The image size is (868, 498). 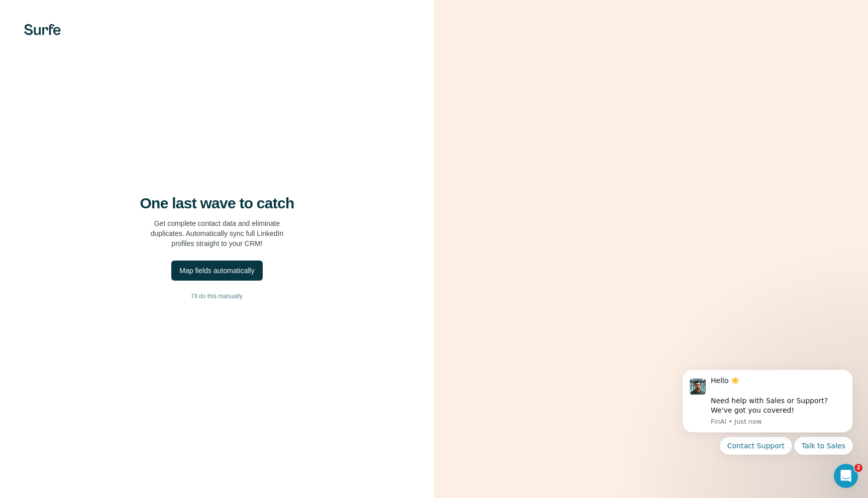 I want to click on h4: One last wave to catch, so click(x=217, y=203).